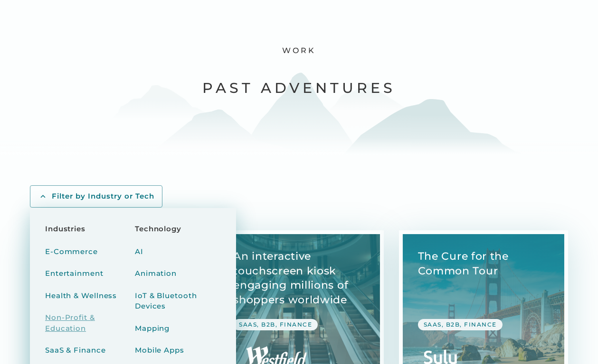 The width and height of the screenshot is (598, 364). I want to click on div: Entertainment, so click(75, 274).